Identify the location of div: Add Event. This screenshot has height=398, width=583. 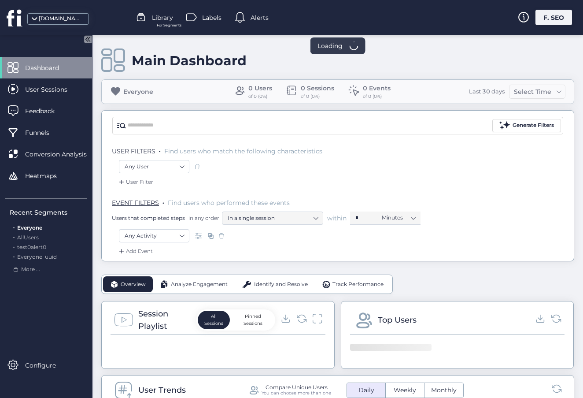
(135, 251).